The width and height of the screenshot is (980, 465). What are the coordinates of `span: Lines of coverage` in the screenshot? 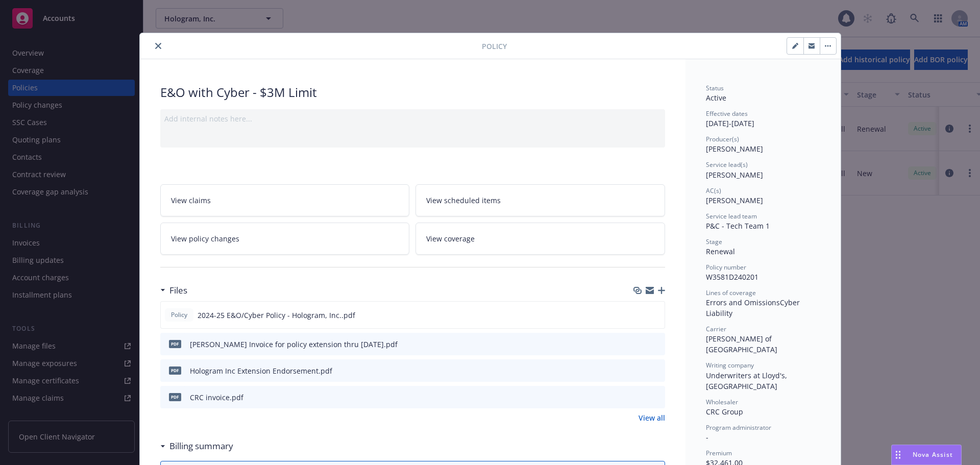 It's located at (731, 292).